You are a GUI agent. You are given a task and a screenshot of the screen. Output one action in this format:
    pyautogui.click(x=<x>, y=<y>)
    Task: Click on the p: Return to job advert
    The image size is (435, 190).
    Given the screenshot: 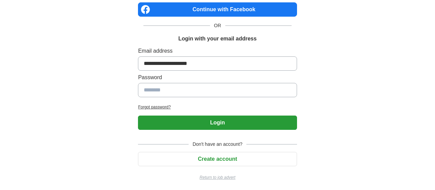 What is the action you would take?
    pyautogui.click(x=217, y=177)
    